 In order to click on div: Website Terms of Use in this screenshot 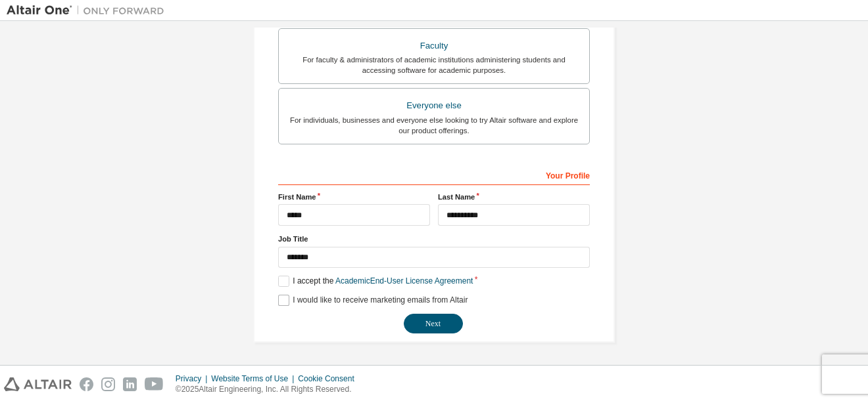, I will do `click(255, 379)`.